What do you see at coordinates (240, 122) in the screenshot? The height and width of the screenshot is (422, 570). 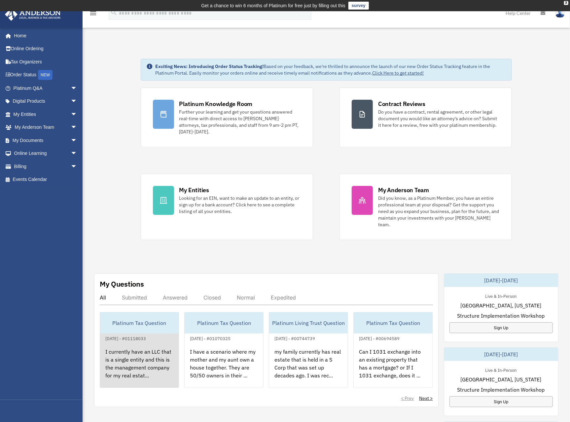 I see `div: Further your learning and get your questions answered real-time with direct access to [PERSON_NAM...` at bounding box center [240, 122].